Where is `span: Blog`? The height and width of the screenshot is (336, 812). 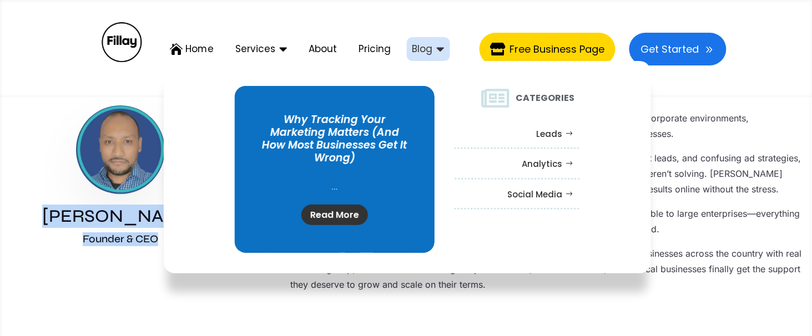
span: Blog is located at coordinates (422, 49).